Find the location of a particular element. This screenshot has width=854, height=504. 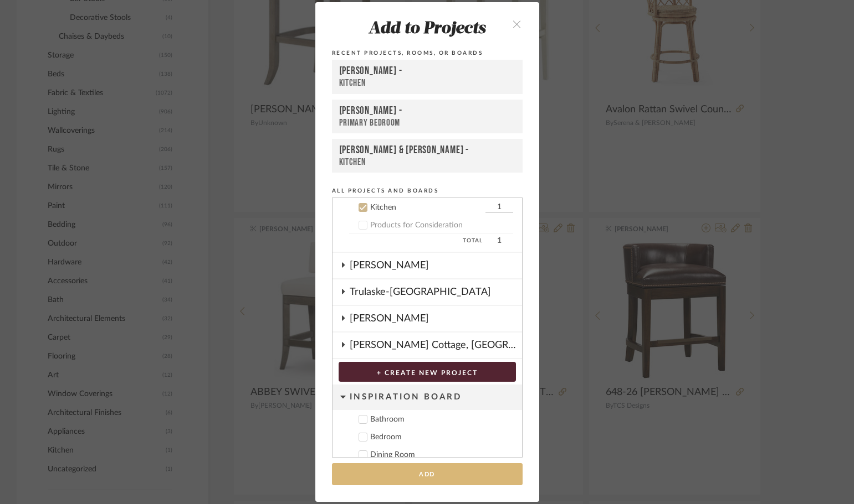

button: + CREATE NEW PROJECT is located at coordinates (427, 372).